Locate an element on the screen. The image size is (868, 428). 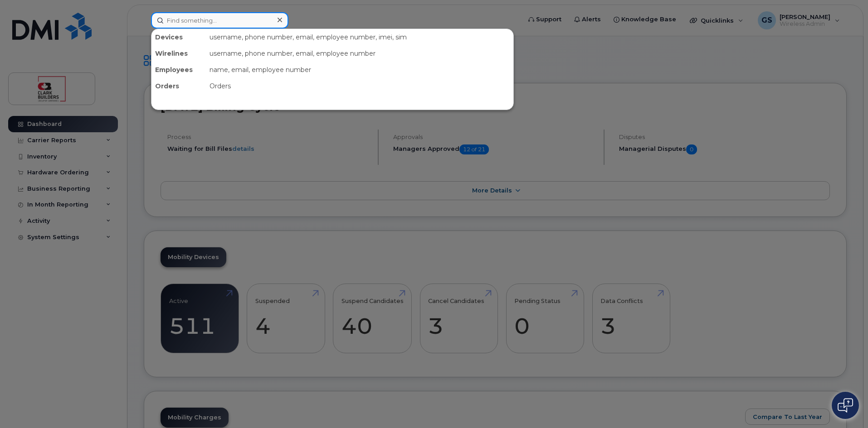
img: Open chat is located at coordinates (845, 406).